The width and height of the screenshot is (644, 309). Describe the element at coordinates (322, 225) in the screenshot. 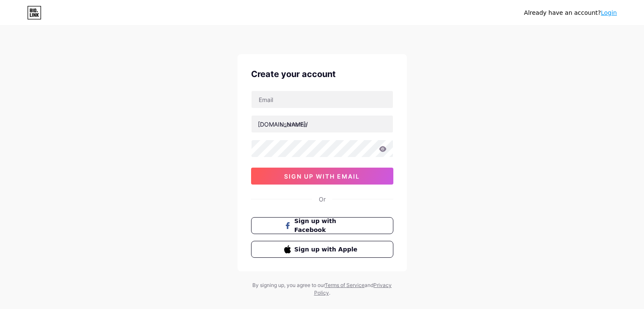

I see `a: Sign up with Facebook` at that location.